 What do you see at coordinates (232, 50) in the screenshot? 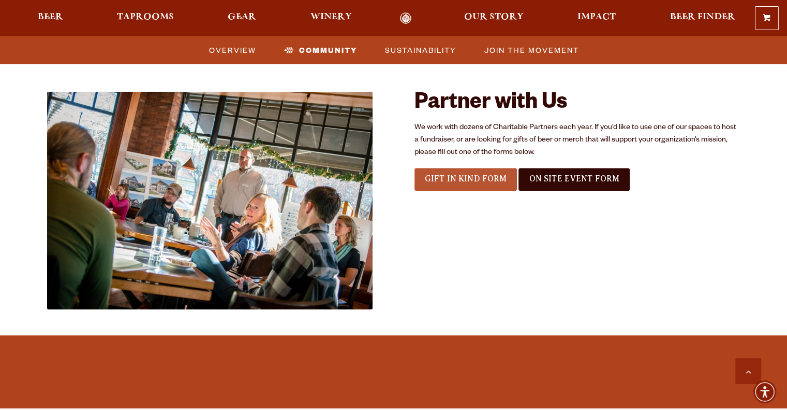
I see `span: Overview` at bounding box center [232, 50].